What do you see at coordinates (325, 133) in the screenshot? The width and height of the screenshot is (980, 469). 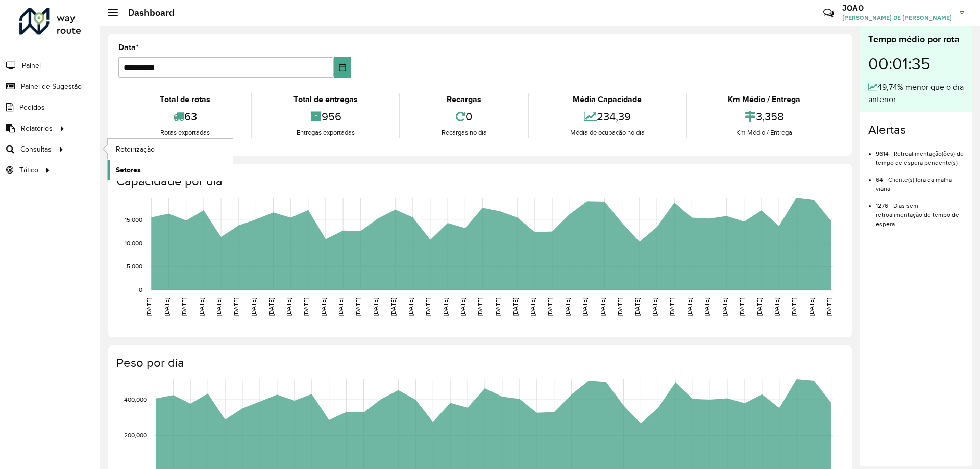 I see `div: Entregas exportadas` at bounding box center [325, 133].